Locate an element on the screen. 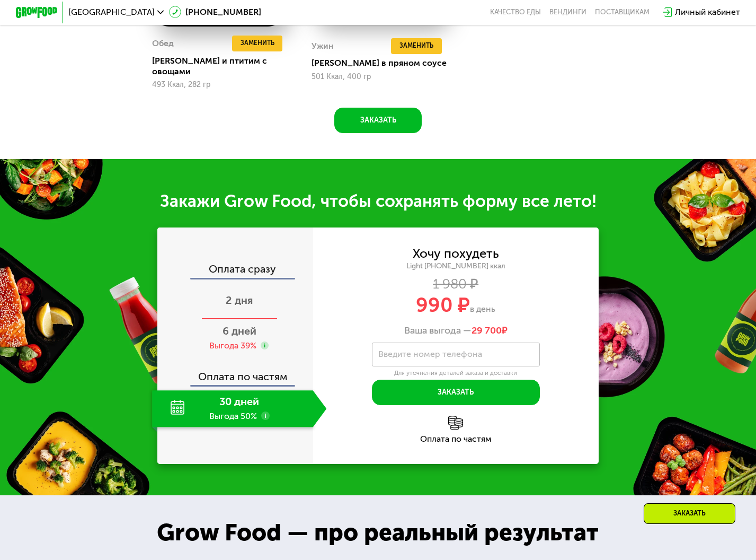 Image resolution: width=756 pixels, height=560 pixels. div: 501 Ккал, 400 гр is located at coordinates (378, 77).